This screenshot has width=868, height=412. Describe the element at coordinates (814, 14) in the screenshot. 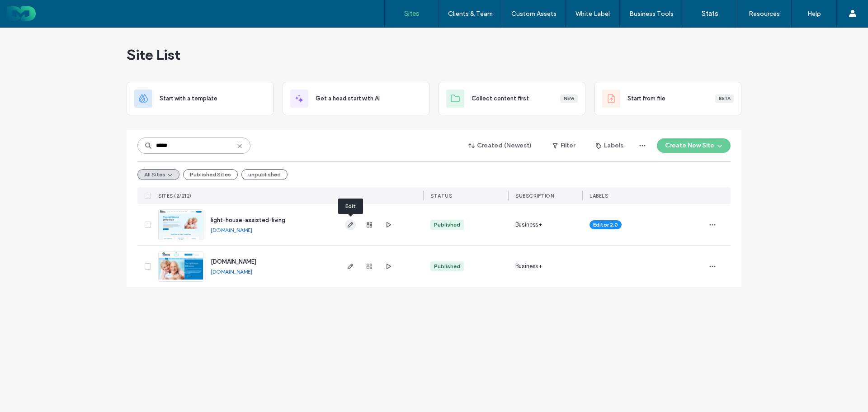

I see `label: Help` at that location.